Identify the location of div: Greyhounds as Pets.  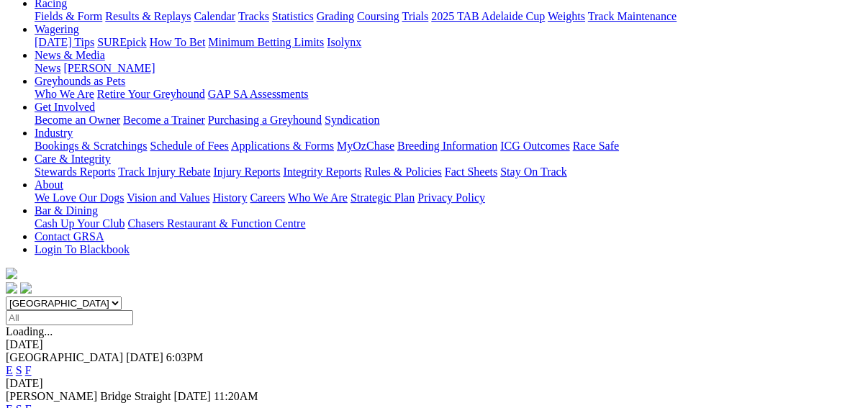
(449, 94).